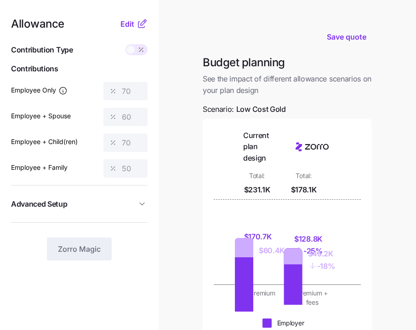 This screenshot has width=416, height=330. Describe the element at coordinates (39, 204) in the screenshot. I see `span: Advanced Setup` at that location.